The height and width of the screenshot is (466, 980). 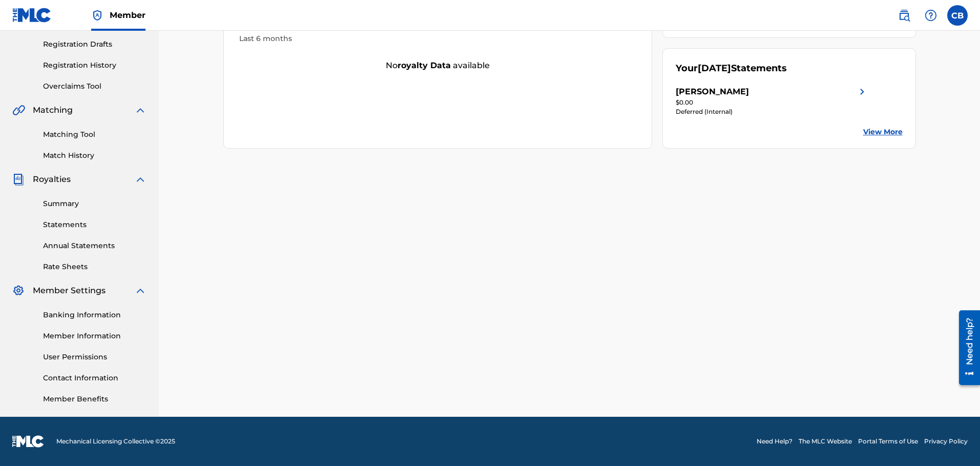 I want to click on img: help, so click(x=931, y=15).